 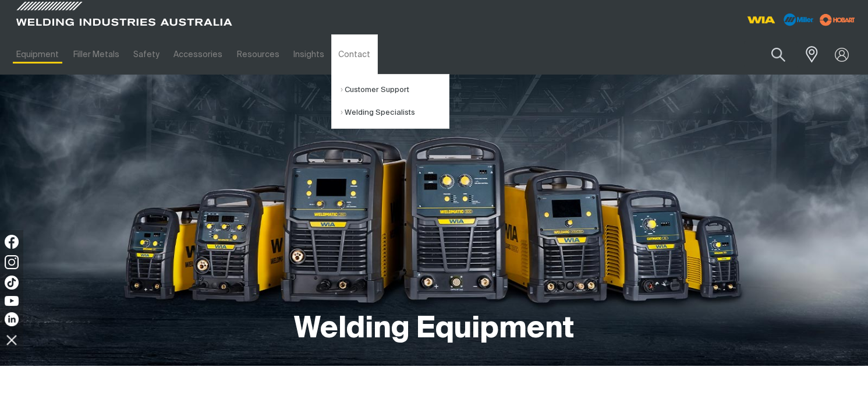 I want to click on ul: Contact Submenu, so click(x=390, y=101).